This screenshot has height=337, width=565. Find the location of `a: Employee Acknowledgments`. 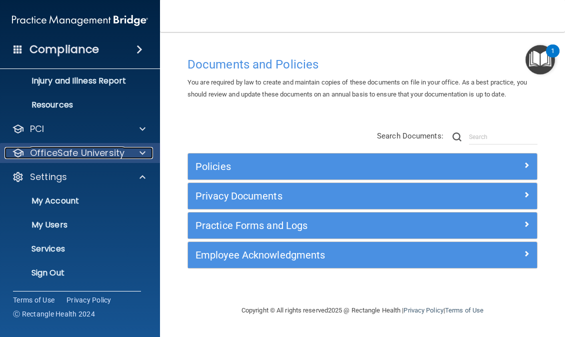

a: Employee Acknowledgments is located at coordinates (363, 255).